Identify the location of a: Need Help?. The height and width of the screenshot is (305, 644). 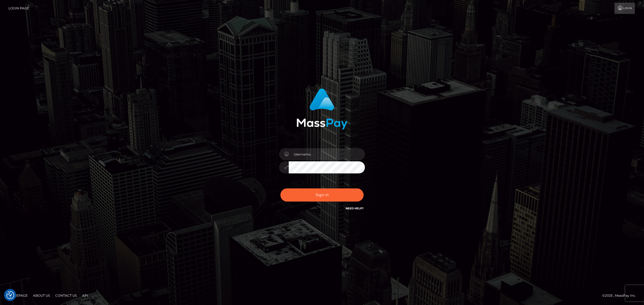
(355, 208).